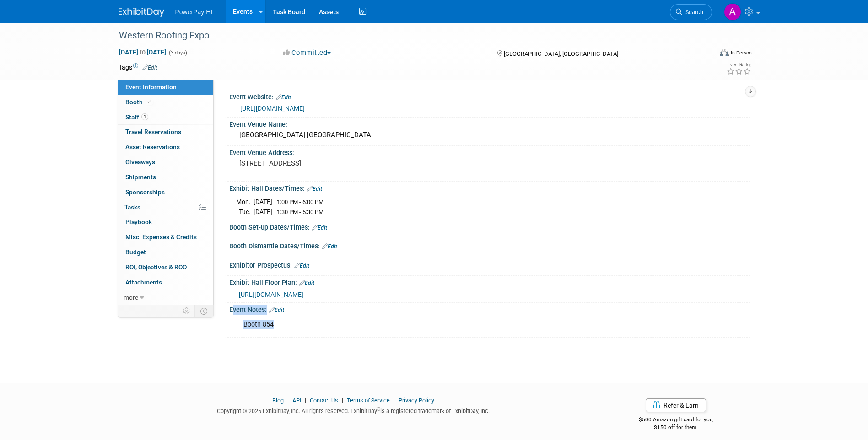 This screenshot has height=440, width=868. What do you see at coordinates (166, 87) in the screenshot?
I see `a: Event Information` at bounding box center [166, 87].